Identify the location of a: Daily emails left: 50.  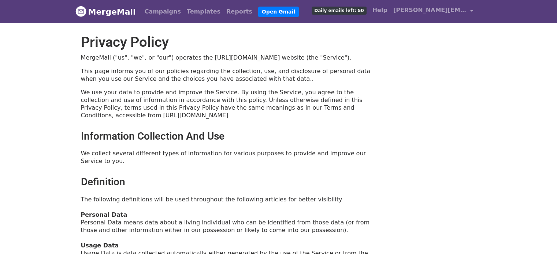
(339, 10).